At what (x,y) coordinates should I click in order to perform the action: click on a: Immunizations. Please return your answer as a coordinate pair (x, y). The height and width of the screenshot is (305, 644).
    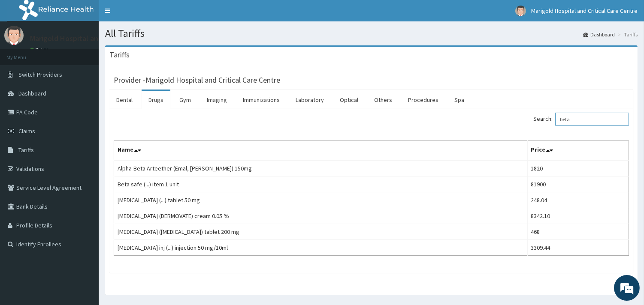
    Looking at the image, I should click on (261, 100).